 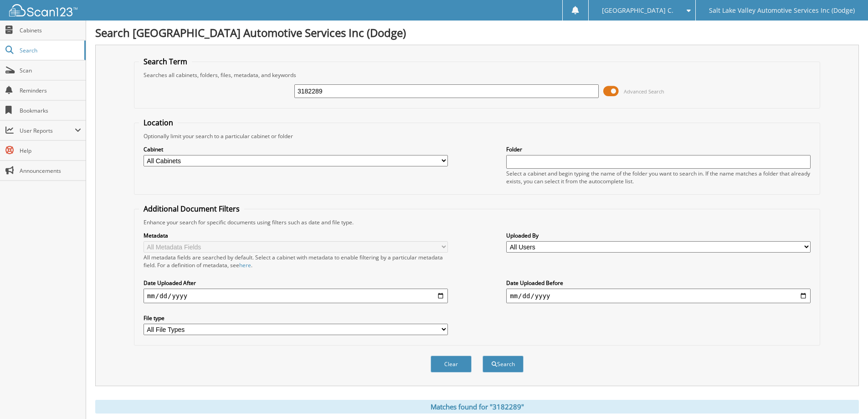 I want to click on legend: Search Term, so click(x=165, y=62).